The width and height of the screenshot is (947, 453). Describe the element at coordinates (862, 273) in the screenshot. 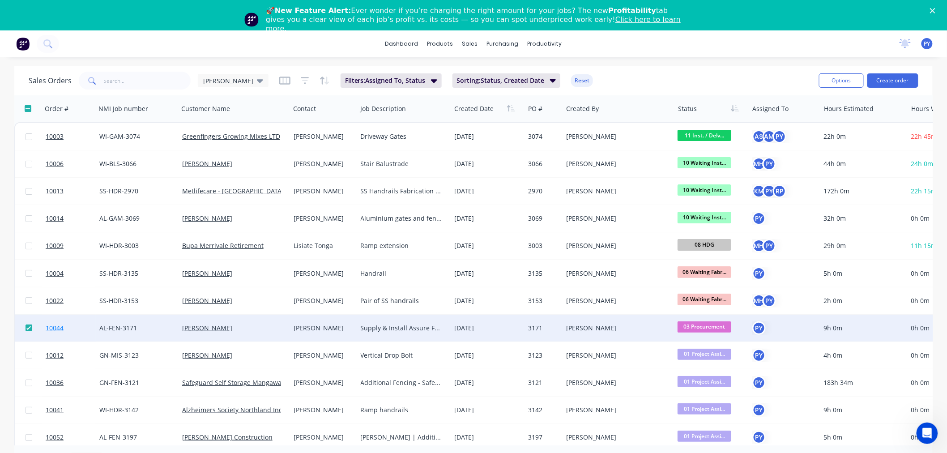

I see `div: 5h 0m` at that location.